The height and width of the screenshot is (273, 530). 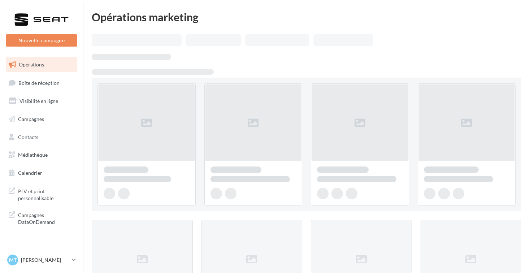 I want to click on a: Calendrier, so click(x=42, y=173).